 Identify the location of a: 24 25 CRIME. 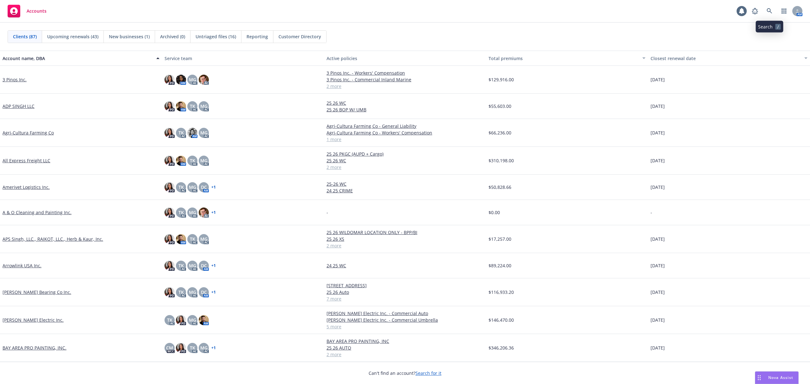
(405, 190).